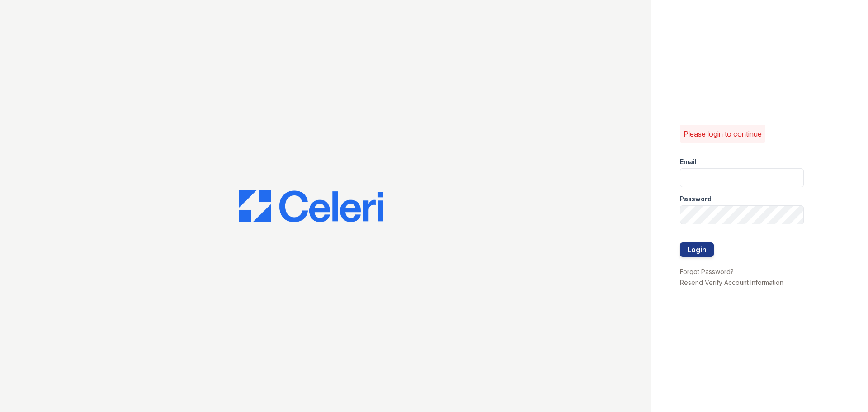 The width and height of the screenshot is (868, 412). I want to click on a: Resend Verify Account Information, so click(731, 283).